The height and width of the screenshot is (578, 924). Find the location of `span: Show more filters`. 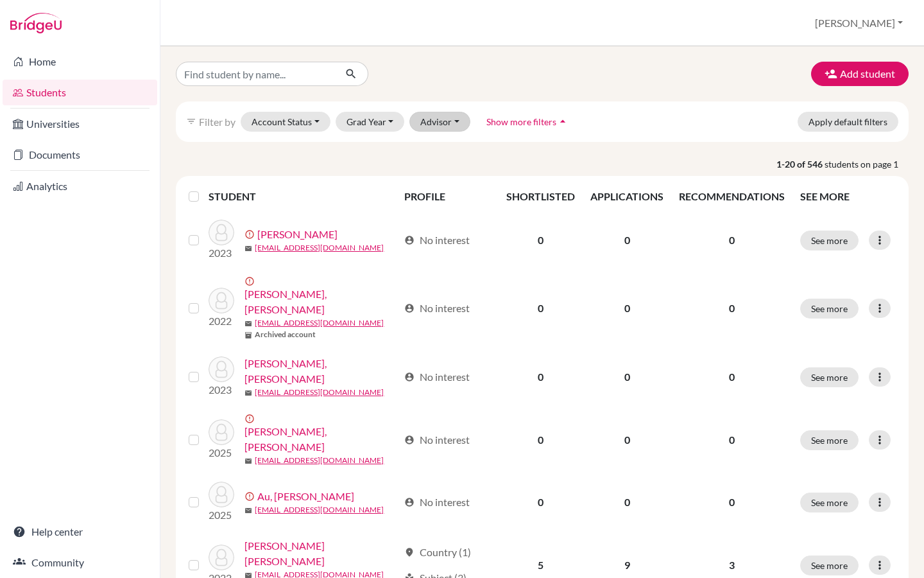

span: Show more filters is located at coordinates (521, 122).